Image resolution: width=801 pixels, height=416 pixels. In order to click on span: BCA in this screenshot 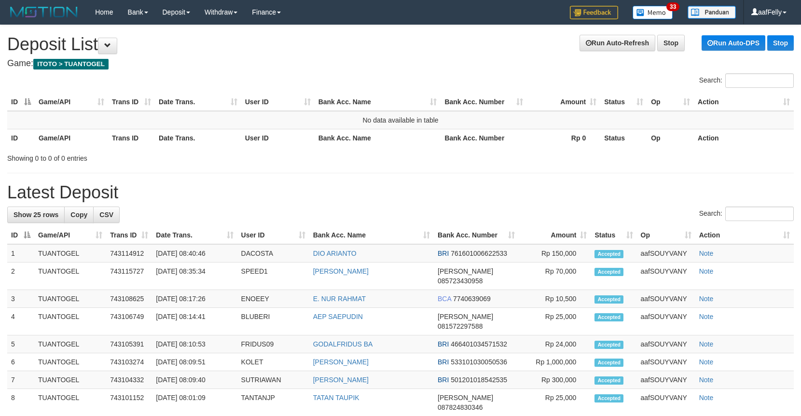, I will do `click(444, 299)`.